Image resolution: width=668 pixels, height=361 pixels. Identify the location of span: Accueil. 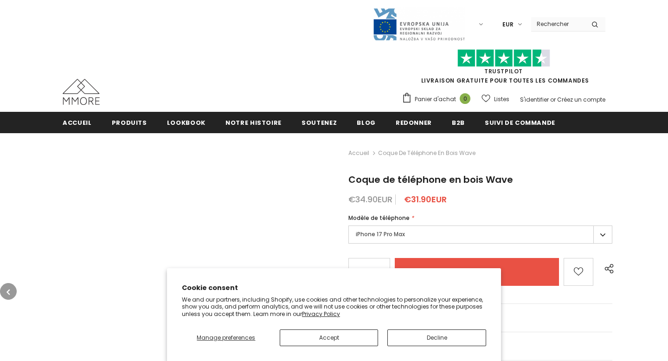
(77, 123).